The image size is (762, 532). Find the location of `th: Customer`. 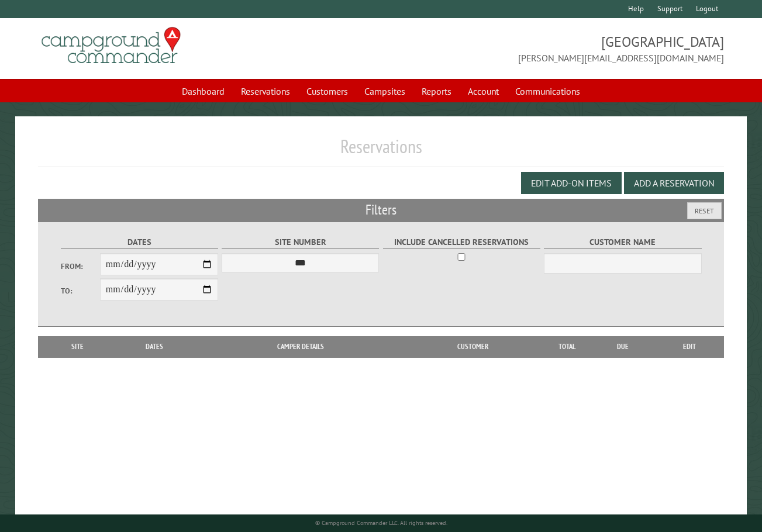

th: Customer is located at coordinates (473, 347).